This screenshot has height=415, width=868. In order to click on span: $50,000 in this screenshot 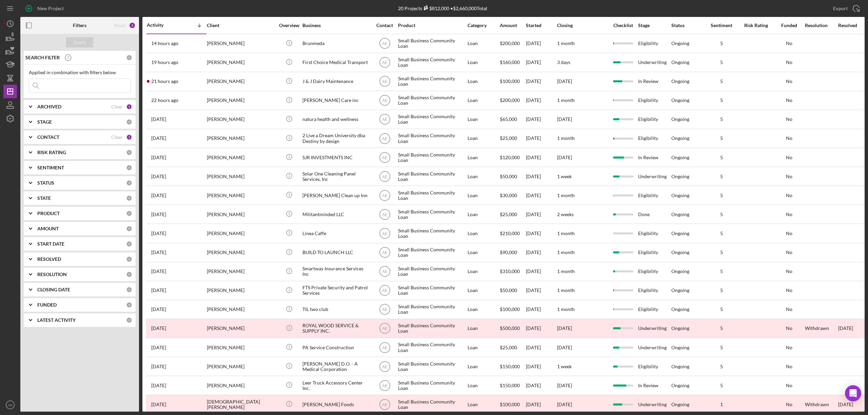, I will do `click(508, 290)`.